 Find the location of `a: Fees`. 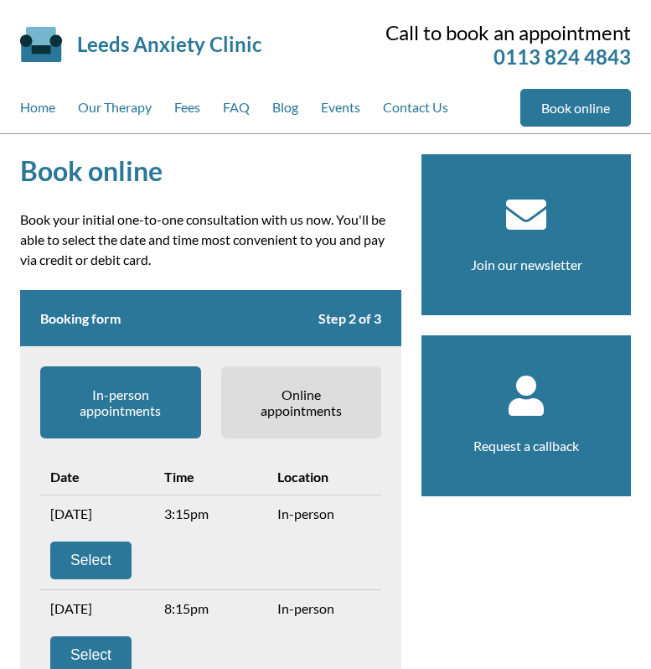

a: Fees is located at coordinates (187, 111).